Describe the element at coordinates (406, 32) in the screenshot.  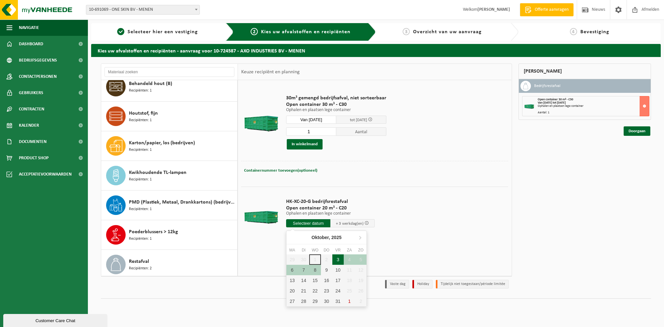
I see `span: 3` at that location.